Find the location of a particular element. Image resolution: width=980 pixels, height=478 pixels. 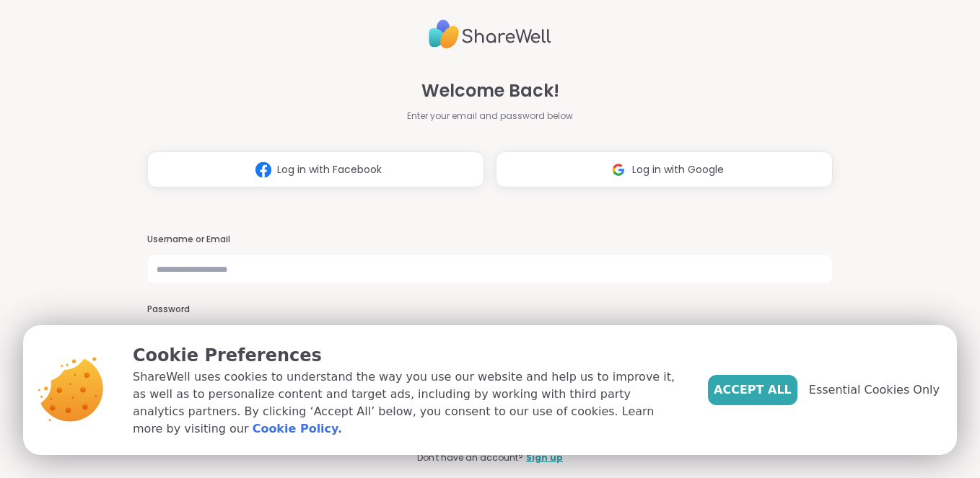

span: Welcome Back! is located at coordinates (490, 91).